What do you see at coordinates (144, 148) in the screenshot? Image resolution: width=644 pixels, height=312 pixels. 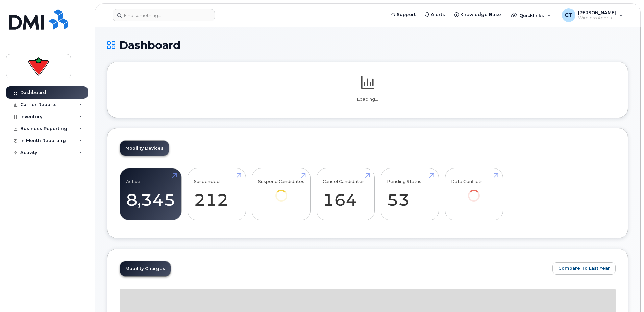 I see `a: Mobility Devices` at bounding box center [144, 148].